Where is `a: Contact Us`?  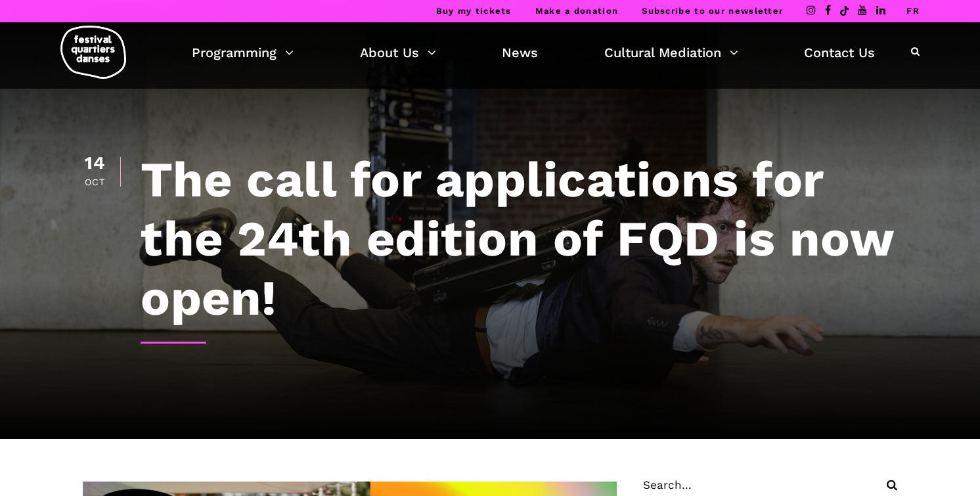
a: Contact Us is located at coordinates (839, 52).